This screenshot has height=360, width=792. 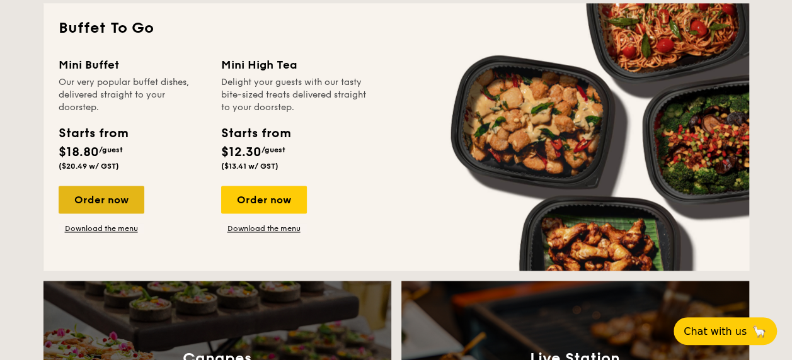 I want to click on span: $18.80, so click(x=79, y=153).